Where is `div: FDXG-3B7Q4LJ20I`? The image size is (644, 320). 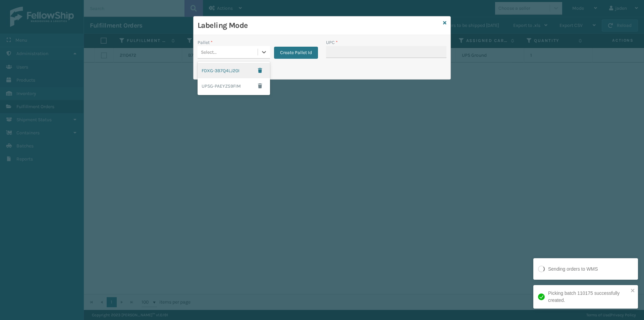
div: FDXG-3B7Q4LJ20I is located at coordinates (234, 70).